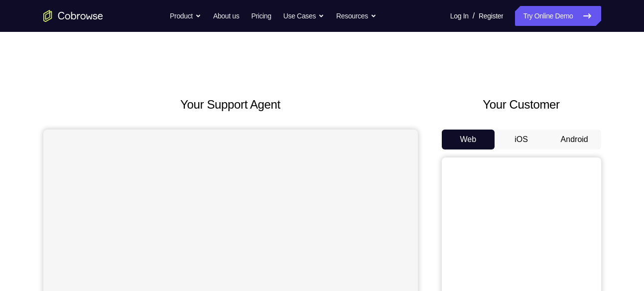 Image resolution: width=644 pixels, height=291 pixels. I want to click on a: Go to the home page, so click(73, 16).